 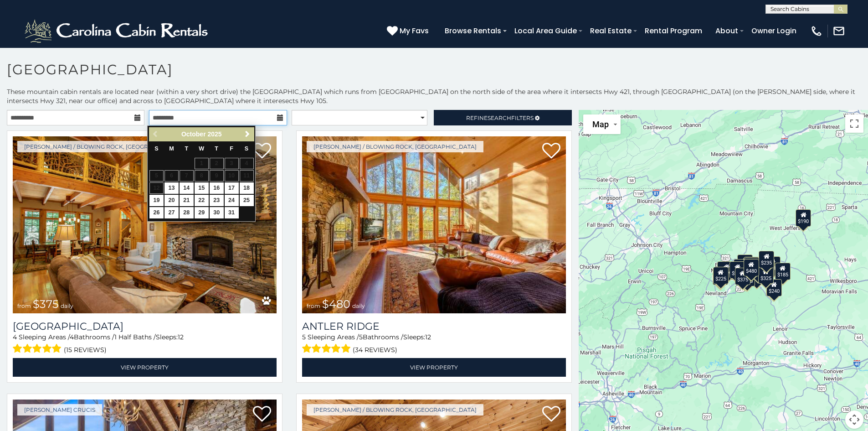 What do you see at coordinates (473, 31) in the screenshot?
I see `a: Browse Rentals` at bounding box center [473, 31].